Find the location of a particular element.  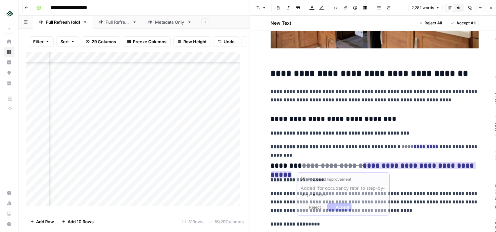

span: Sort is located at coordinates (65, 42).